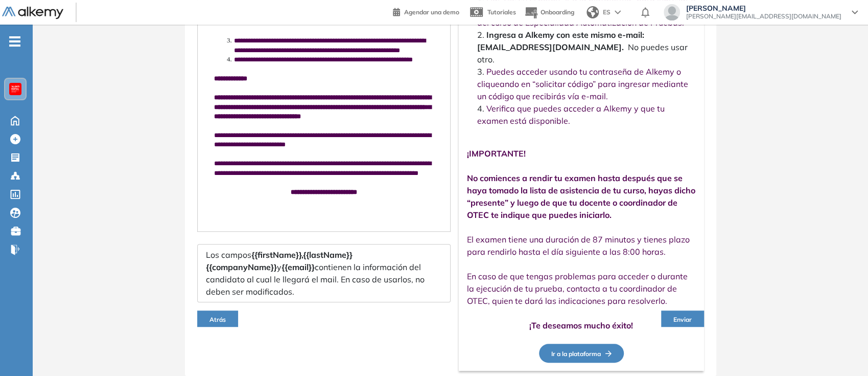  What do you see at coordinates (33, 13) in the screenshot?
I see `img: Logo` at bounding box center [33, 13].